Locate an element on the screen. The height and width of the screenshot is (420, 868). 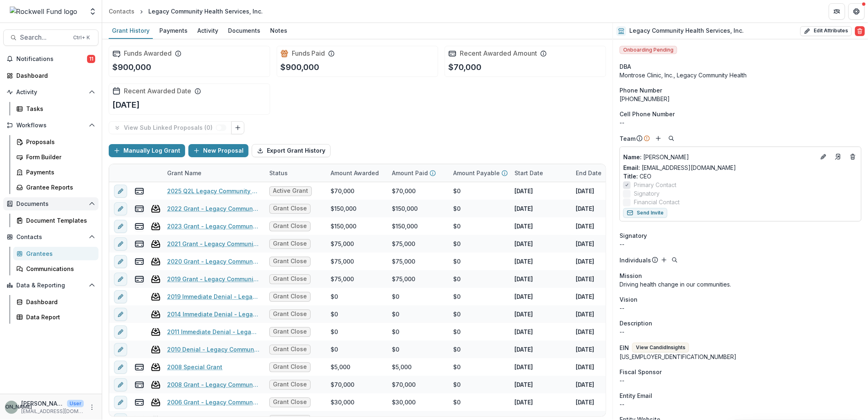
div: Legacy Community Health Services, Inc. is located at coordinates (205, 11).